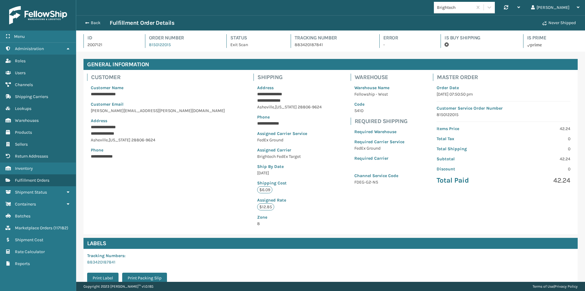  I want to click on span: Tracking Numbers :, so click(106, 255).